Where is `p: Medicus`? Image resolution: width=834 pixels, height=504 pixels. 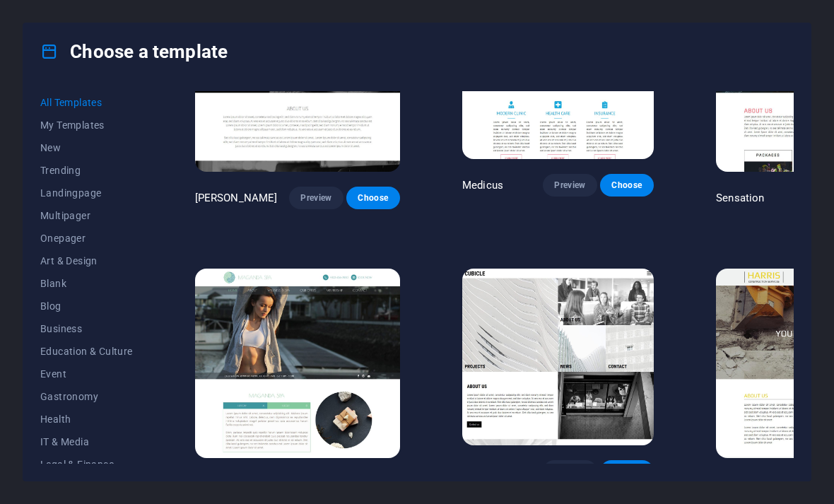
p: Medicus is located at coordinates (482, 185).